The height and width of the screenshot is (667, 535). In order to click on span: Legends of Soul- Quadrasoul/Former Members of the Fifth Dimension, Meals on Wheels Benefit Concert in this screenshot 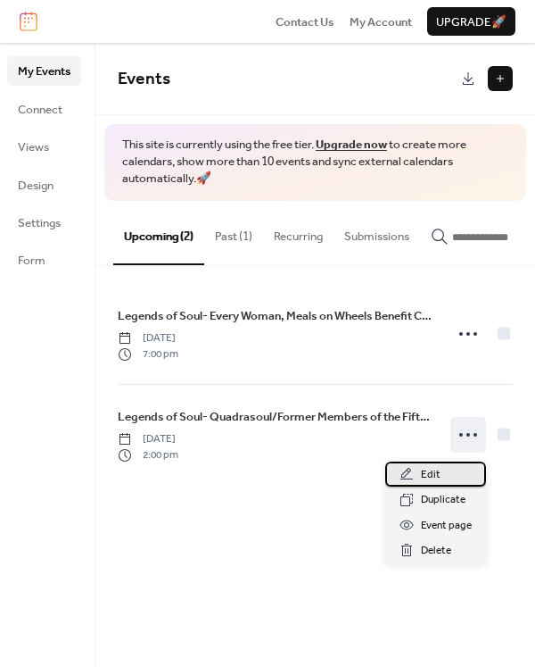, I will do `click(275, 417)`.